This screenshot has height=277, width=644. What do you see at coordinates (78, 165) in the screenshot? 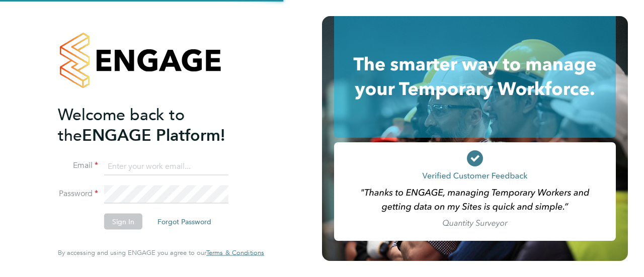
I see `label: Email` at bounding box center [78, 165].